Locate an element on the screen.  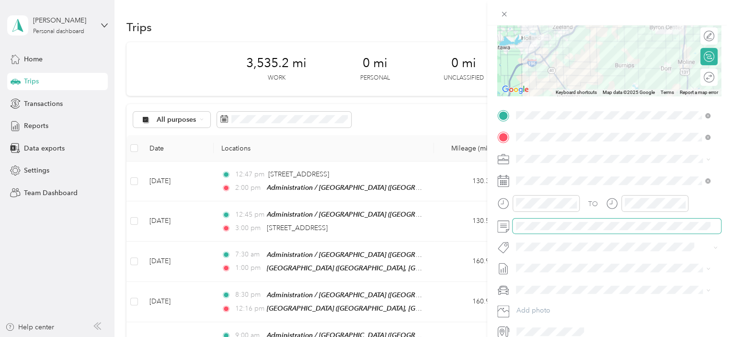
a: Report a map error is located at coordinates (699, 92).